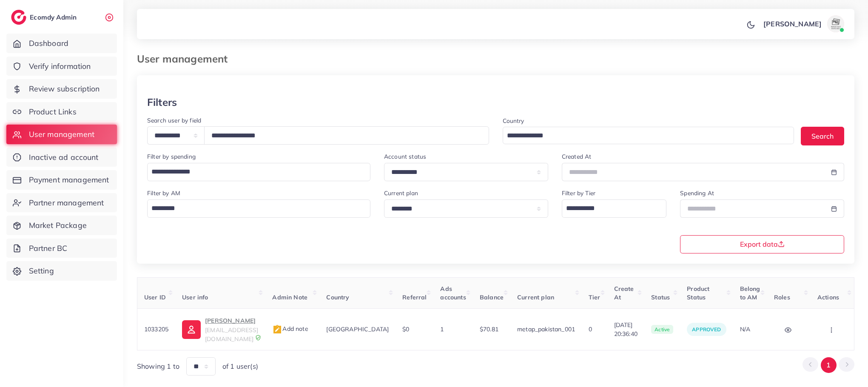  What do you see at coordinates (782, 298) in the screenshot?
I see `span: Roles` at bounding box center [782, 298].